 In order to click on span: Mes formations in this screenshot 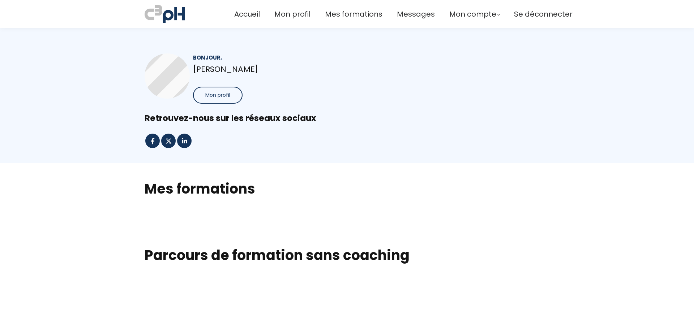, I will do `click(354, 14)`.